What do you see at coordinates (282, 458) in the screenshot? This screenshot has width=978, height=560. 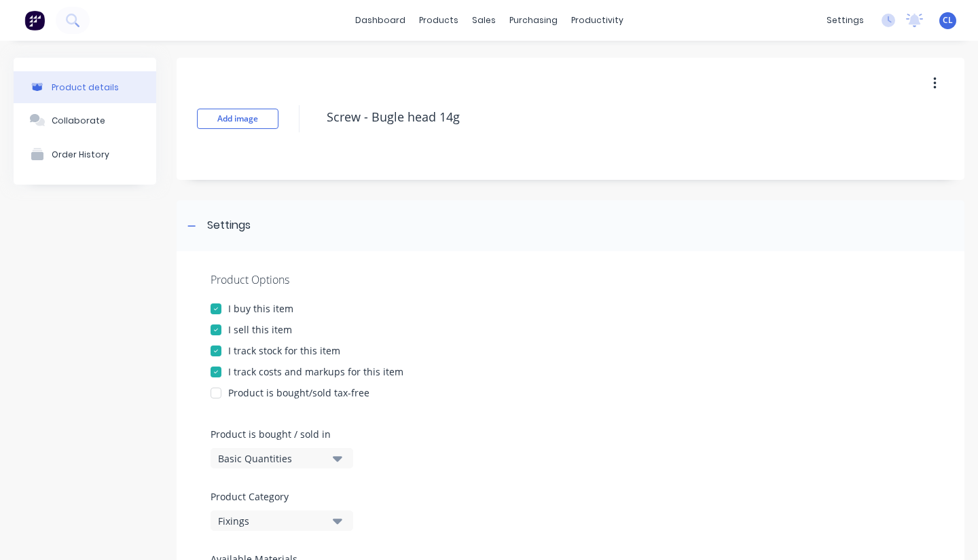 I see `button: Basic Quantities` at bounding box center [282, 458].